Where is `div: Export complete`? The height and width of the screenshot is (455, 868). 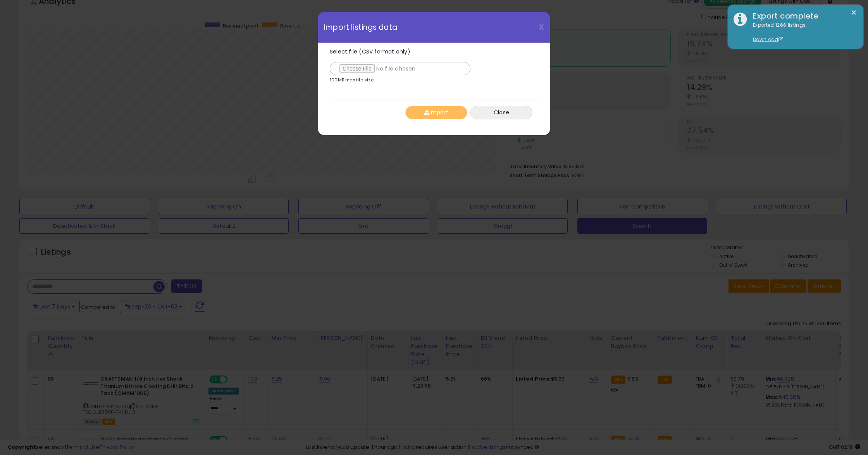 div: Export complete is located at coordinates (802, 16).